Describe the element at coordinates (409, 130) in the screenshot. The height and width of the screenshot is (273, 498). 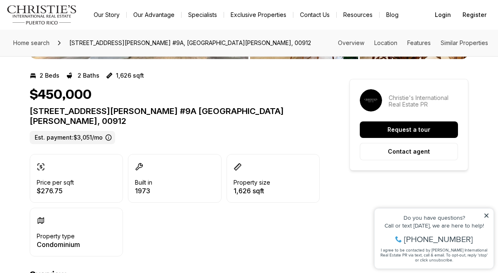
I see `p: Request a tour` at that location.